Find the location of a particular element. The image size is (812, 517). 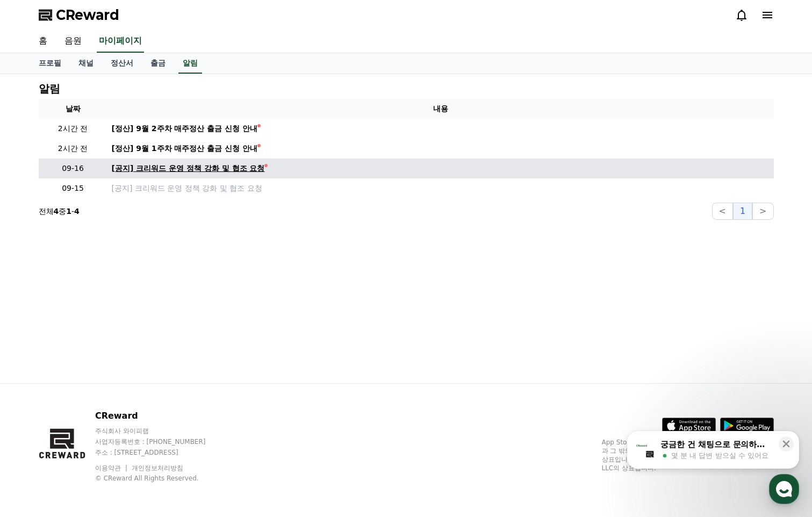

a: [정산] 9월 1주차 매주정산 출금 신청 안내 is located at coordinates (441, 148).